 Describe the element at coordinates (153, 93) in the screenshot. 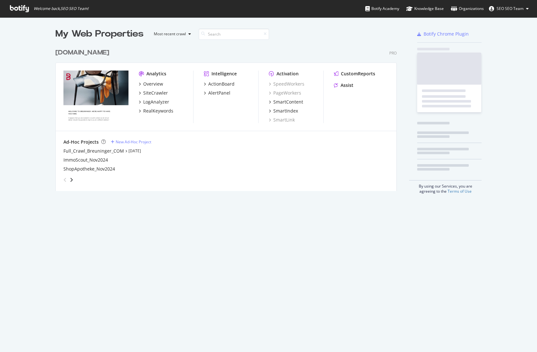

I see `a: SiteCrawler` at that location.